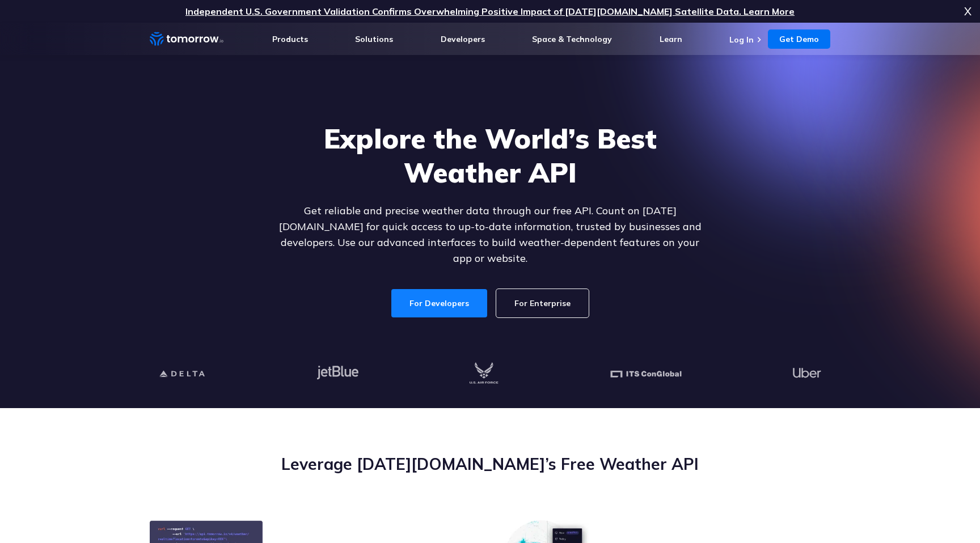 This screenshot has height=543, width=980. What do you see at coordinates (290, 39) in the screenshot?
I see `a: Products` at bounding box center [290, 39].